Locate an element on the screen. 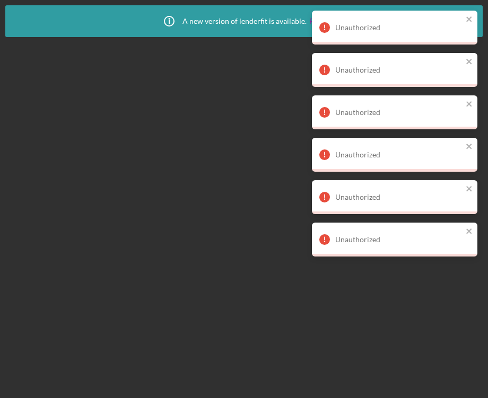  div: A new version of lenderfit is available. is located at coordinates (244, 21).